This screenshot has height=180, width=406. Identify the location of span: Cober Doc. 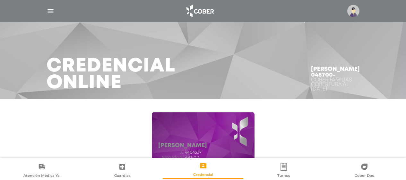
(365, 176).